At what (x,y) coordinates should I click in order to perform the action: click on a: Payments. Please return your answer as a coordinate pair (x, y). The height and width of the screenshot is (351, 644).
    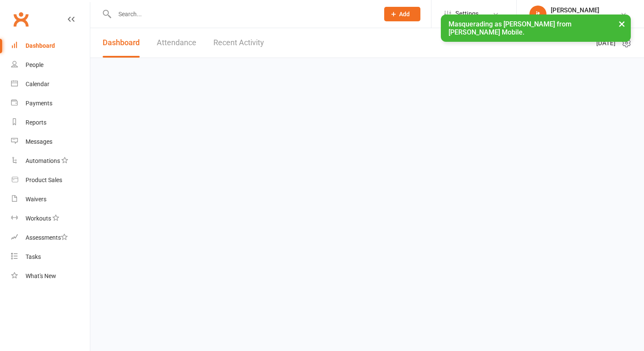
    Looking at the image, I should click on (50, 103).